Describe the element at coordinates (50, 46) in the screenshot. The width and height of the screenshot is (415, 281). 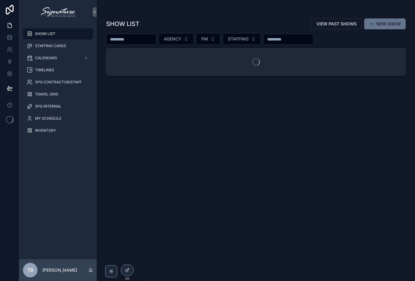
I see `span: STAFFING CARDS` at that location.